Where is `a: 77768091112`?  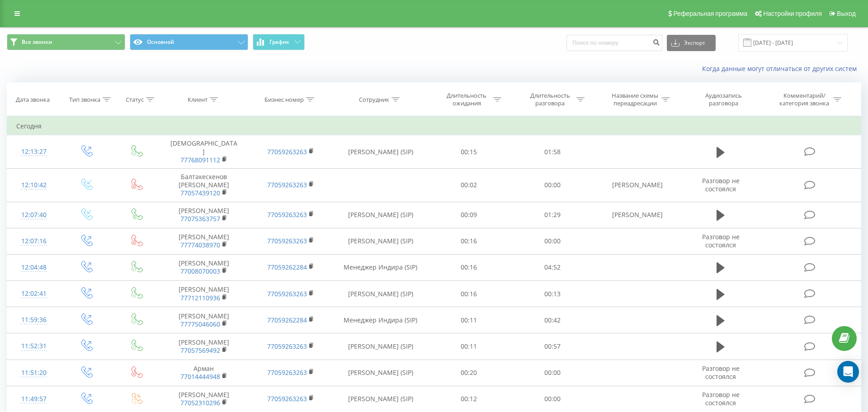
a: 77768091112 is located at coordinates (201, 160).